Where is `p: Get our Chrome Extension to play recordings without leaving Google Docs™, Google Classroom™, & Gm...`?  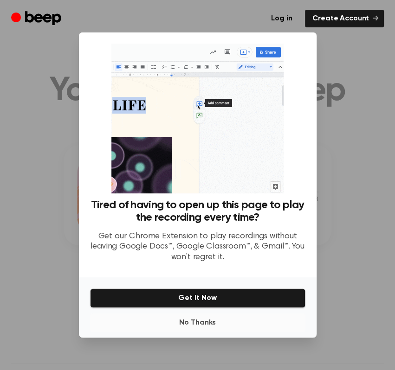
p: Get our Chrome Extension to play recordings without leaving Google Docs™, Google Classroom™, & Gm... is located at coordinates (198, 247).